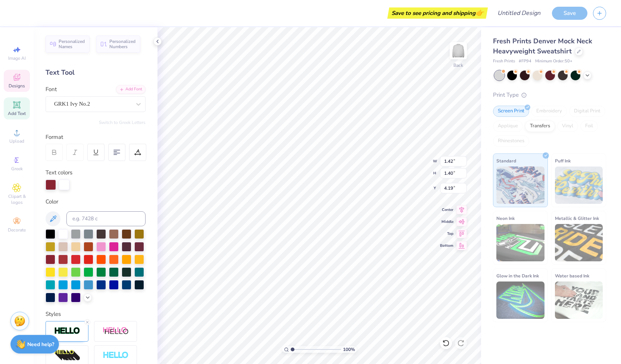 This screenshot has width=621, height=364. I want to click on span: Glow in the Dark Ink, so click(518, 276).